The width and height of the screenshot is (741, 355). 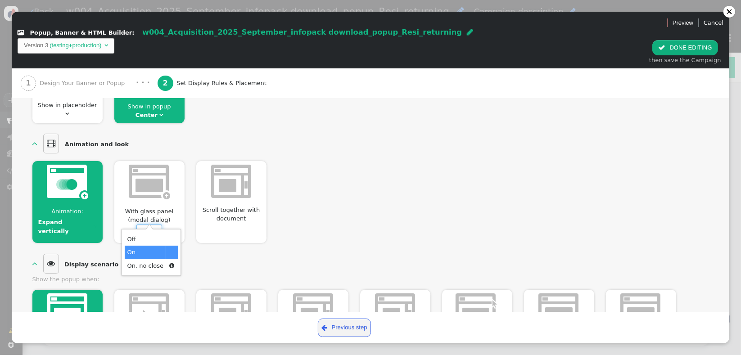 I want to click on span: Preview, so click(x=683, y=23).